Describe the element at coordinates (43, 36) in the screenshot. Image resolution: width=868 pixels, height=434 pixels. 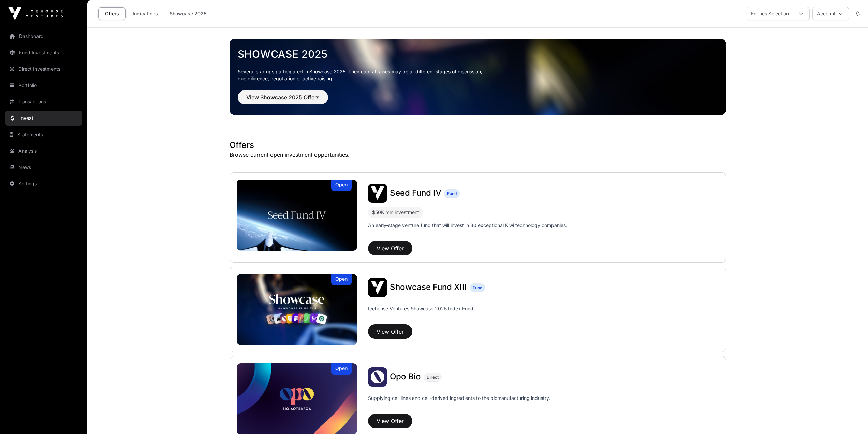
I see `a: Dashboard` at that location.